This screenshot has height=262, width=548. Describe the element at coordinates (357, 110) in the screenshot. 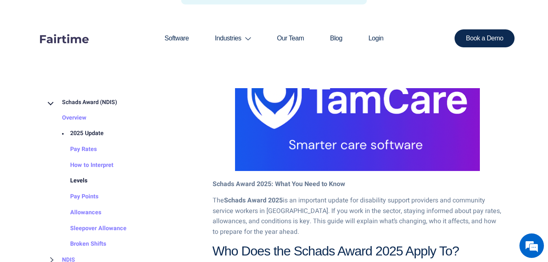

I see `img: tamcare smarter care software` at that location.